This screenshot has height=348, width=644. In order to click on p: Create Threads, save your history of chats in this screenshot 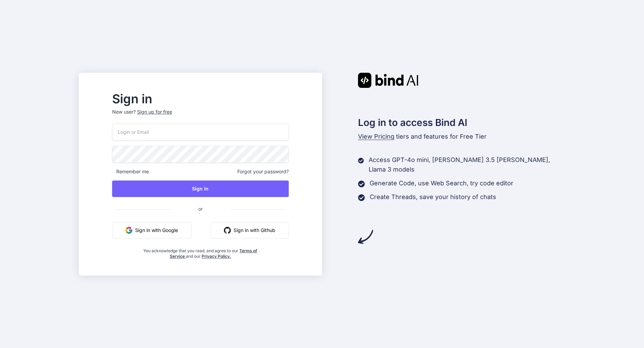, I will do `click(433, 197)`.